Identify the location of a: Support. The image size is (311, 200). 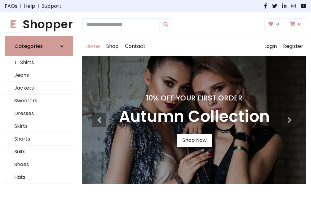
(52, 6).